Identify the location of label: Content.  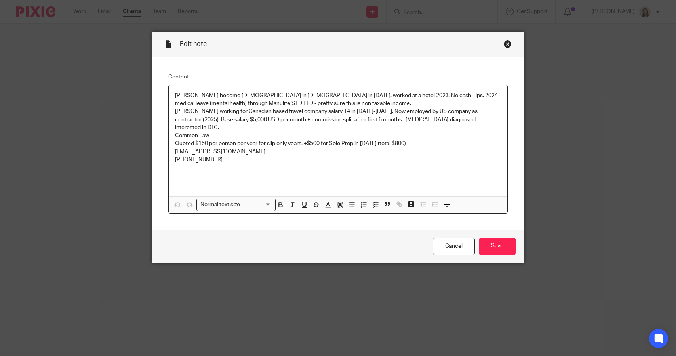
(338, 77).